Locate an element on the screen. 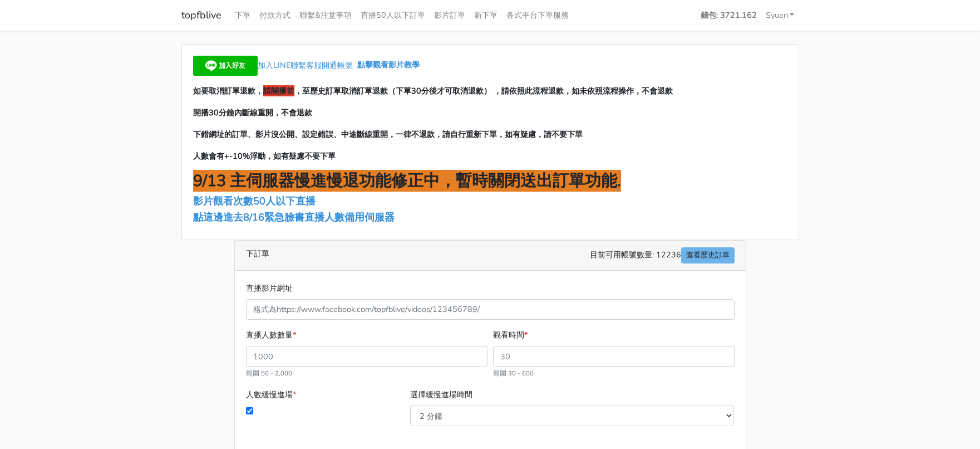 The image size is (980, 449). a: 查看歷史訂單 is located at coordinates (708, 255).